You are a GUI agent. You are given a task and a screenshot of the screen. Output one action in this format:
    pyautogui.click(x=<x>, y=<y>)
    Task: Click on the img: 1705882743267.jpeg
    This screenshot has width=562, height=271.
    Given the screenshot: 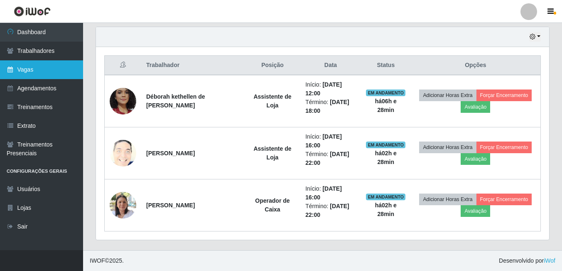 What is the action you would take?
    pyautogui.click(x=123, y=101)
    